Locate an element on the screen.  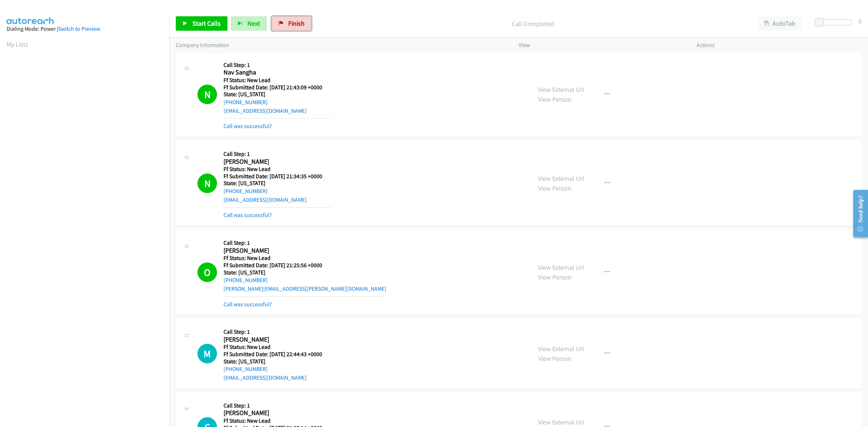
a: Start Calls is located at coordinates (201, 24).